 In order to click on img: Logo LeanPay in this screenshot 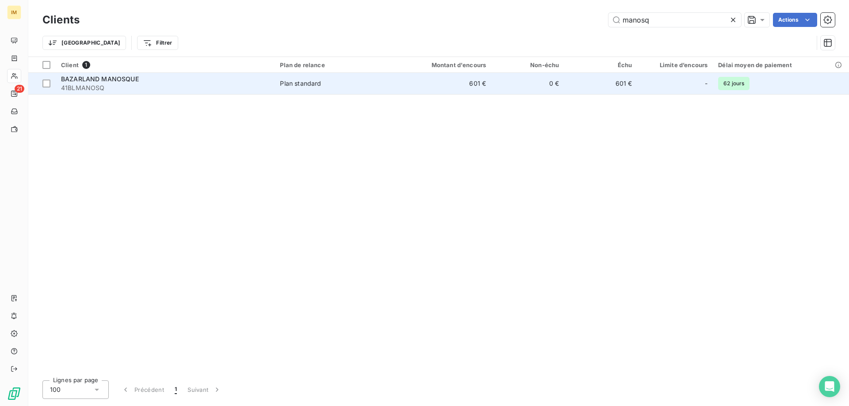, I will do `click(14, 394)`.